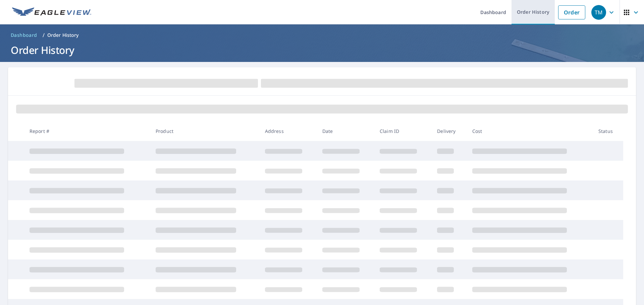  I want to click on nav: breadcrumb, so click(322, 35).